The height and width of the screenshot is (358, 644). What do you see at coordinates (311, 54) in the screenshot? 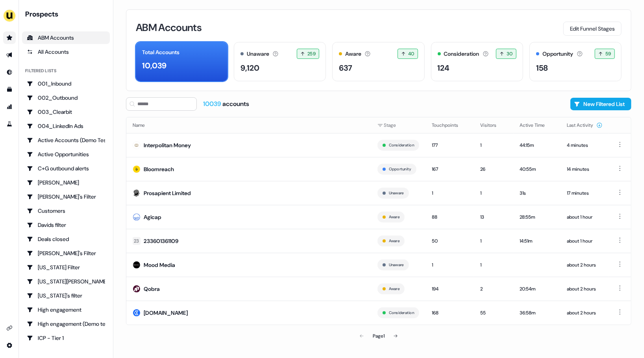
I see `span: 259` at bounding box center [311, 54].